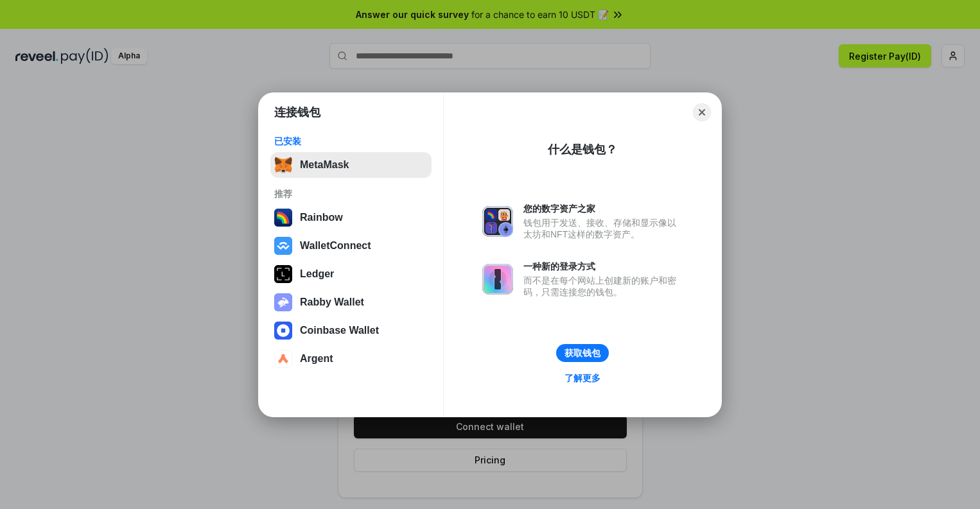  I want to click on div: 获取钱包, so click(583, 353).